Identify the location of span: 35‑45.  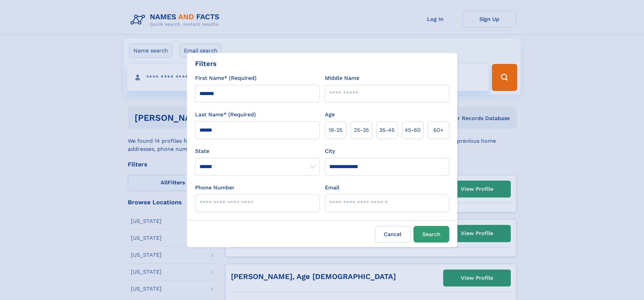
(387, 130).